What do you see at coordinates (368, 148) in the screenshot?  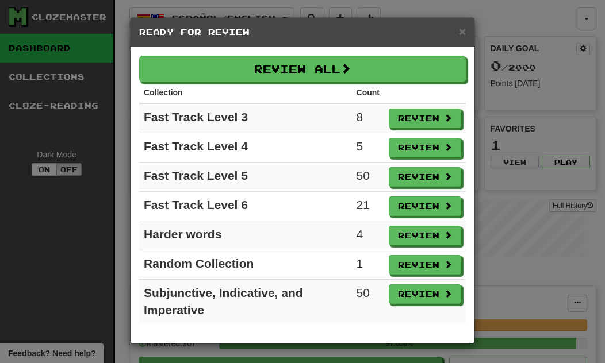 I see `td: 5` at bounding box center [368, 148].